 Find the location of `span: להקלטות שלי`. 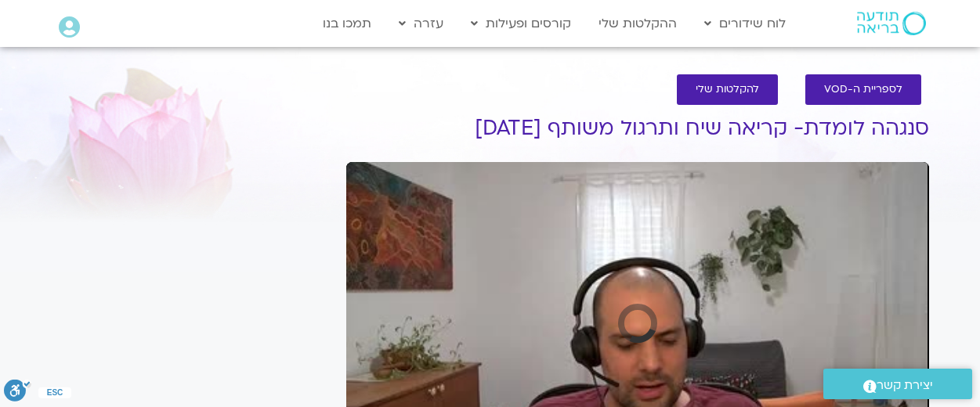

span: להקלטות שלי is located at coordinates (727, 89).